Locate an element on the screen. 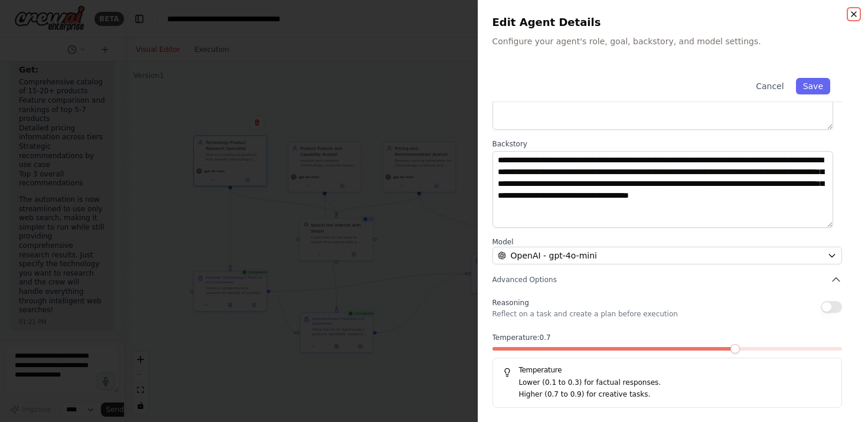 The height and width of the screenshot is (422, 868). button: Save is located at coordinates (813, 86).